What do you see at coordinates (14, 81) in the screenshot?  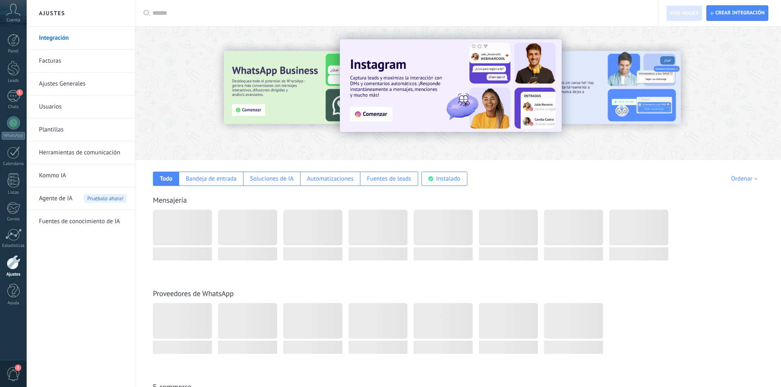 I see `div: Leads` at bounding box center [14, 81].